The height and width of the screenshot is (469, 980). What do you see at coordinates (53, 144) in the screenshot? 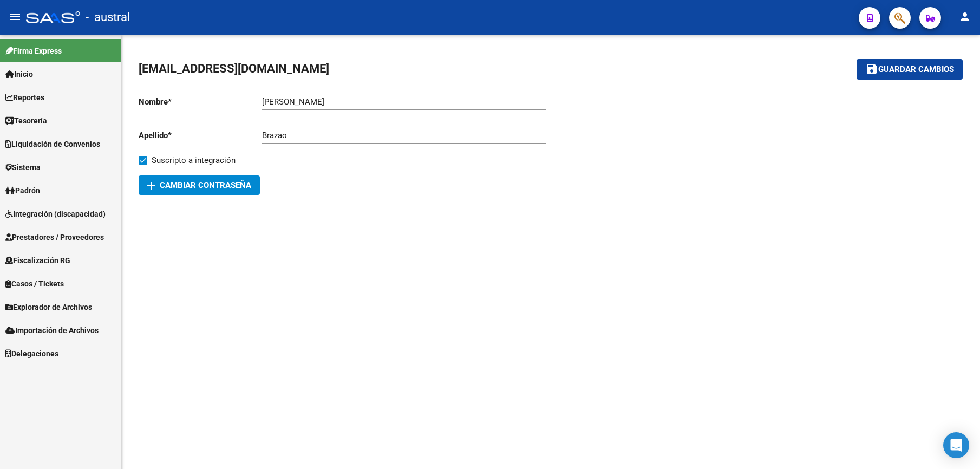
I see `span: Liquidación de Convenios` at bounding box center [53, 144].